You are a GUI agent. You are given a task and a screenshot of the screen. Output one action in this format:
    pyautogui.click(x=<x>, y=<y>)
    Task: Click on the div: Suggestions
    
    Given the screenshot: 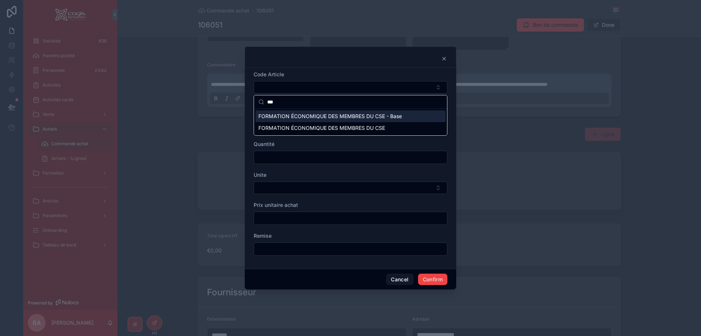 What is the action you would take?
    pyautogui.click(x=351, y=122)
    